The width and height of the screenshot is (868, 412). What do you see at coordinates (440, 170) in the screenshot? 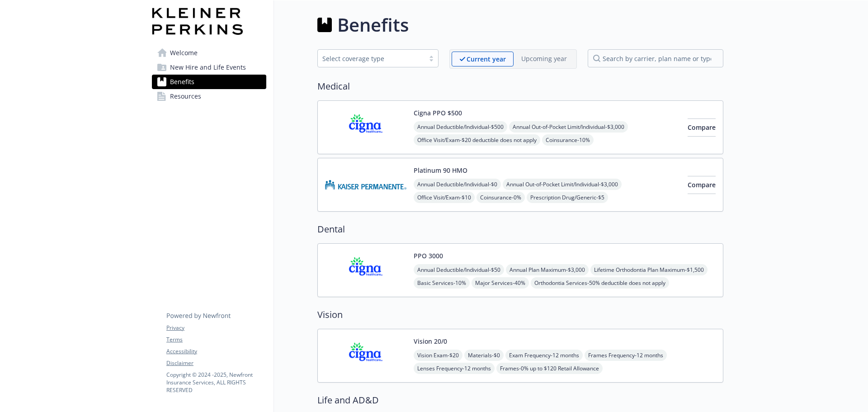
I see `button: Platinum 90 HMO` at bounding box center [440, 170].